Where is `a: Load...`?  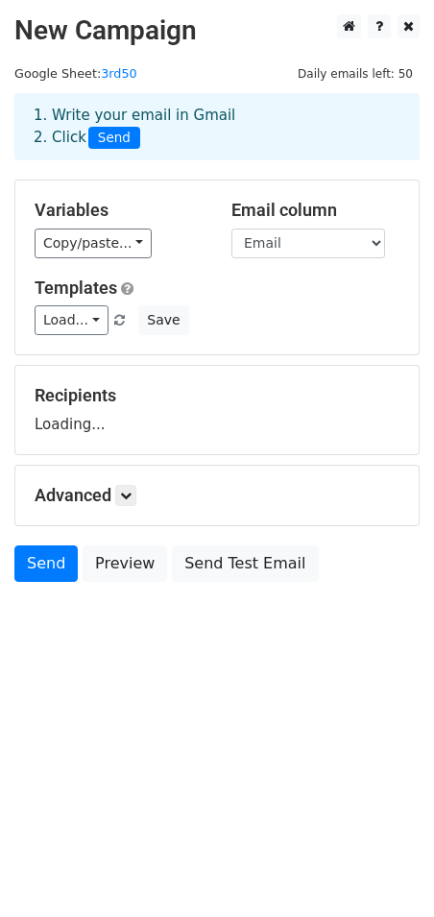 a: Load... is located at coordinates (71, 320).